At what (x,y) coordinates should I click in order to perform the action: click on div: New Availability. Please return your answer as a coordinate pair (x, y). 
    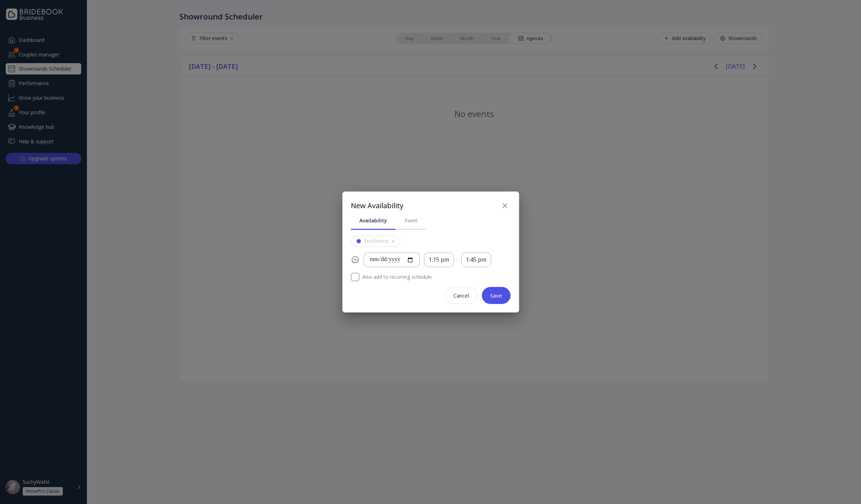
    Looking at the image, I should click on (377, 206).